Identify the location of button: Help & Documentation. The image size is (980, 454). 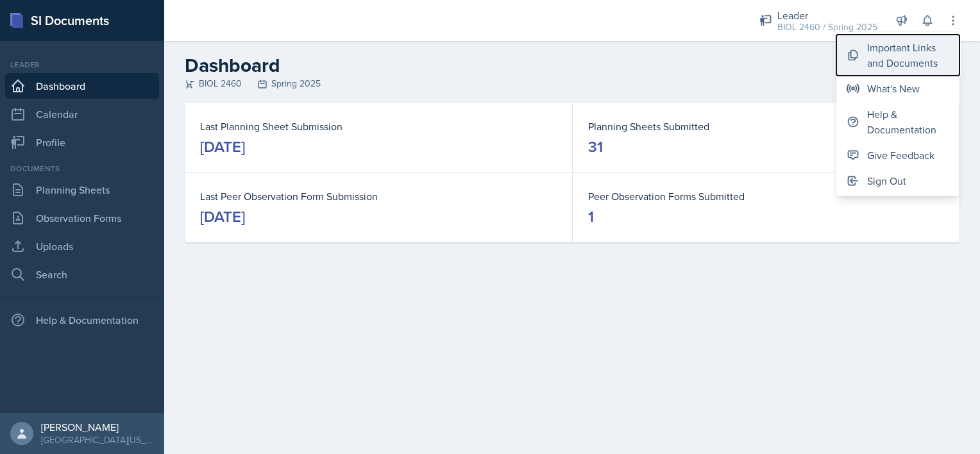
(898, 121).